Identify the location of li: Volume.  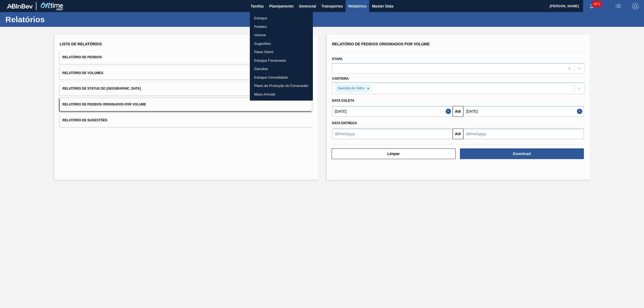
(281, 35).